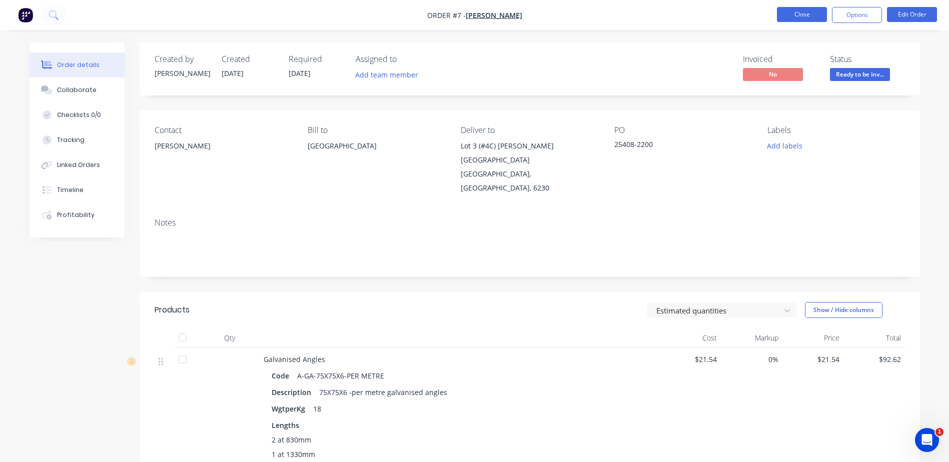 The image size is (949, 462). I want to click on div: 18, so click(317, 409).